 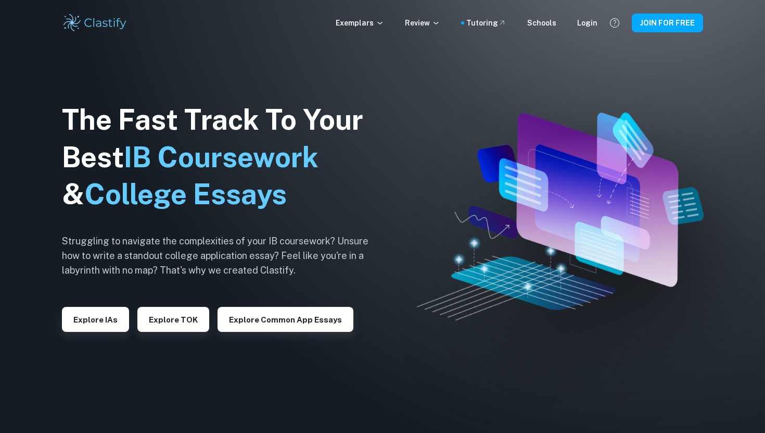 I want to click on h6: Struggling to navigate the complexities of your IB coursework? Unsure how to write a standout col..., so click(x=223, y=256).